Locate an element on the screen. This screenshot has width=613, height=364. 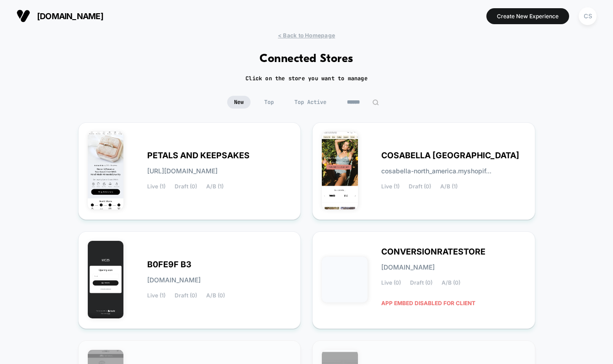
img: CONVERSIONRATESTORE is located at coordinates (345, 280).